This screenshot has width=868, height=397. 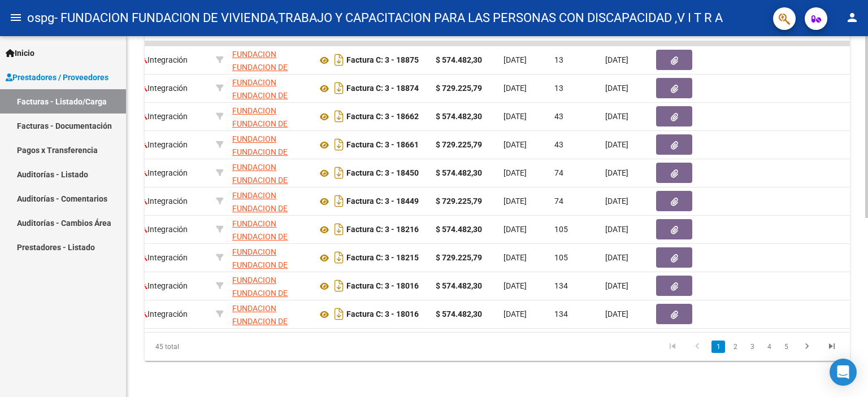 What do you see at coordinates (718, 347) in the screenshot?
I see `a: 1` at bounding box center [718, 347].